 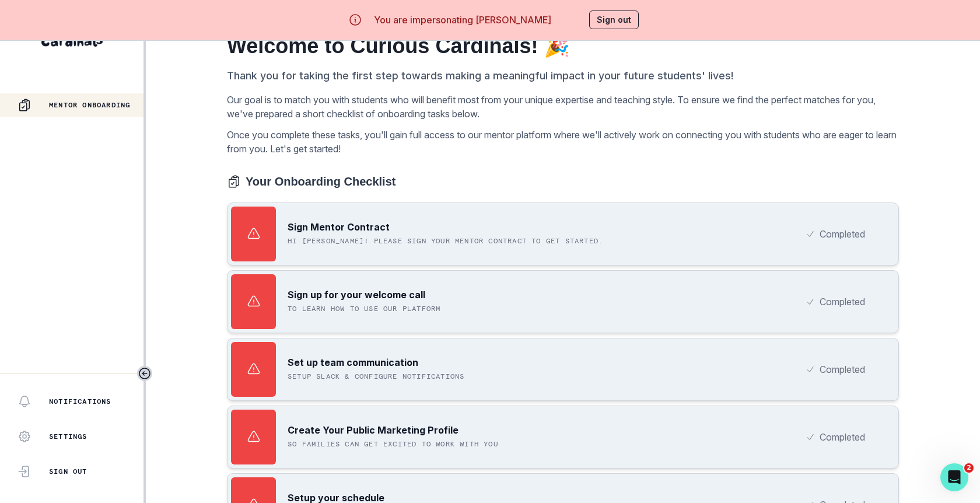 I want to click on p: Sign Mentor Contract, so click(x=338, y=227).